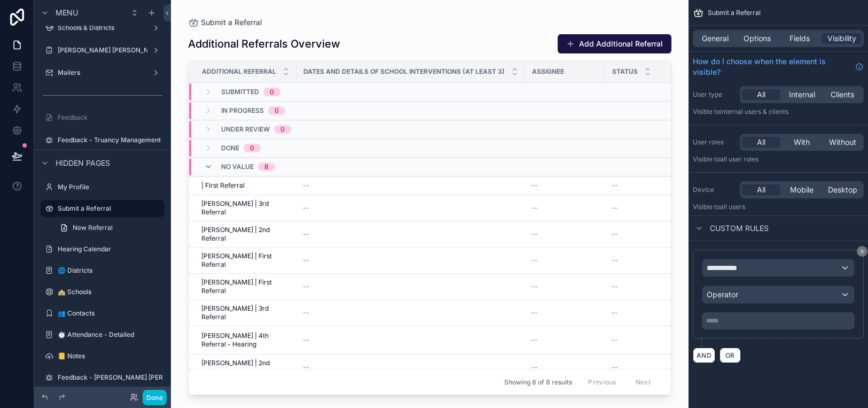 Image resolution: width=868 pixels, height=408 pixels. What do you see at coordinates (110, 117) in the screenshot?
I see `label: Feedback` at bounding box center [110, 117].